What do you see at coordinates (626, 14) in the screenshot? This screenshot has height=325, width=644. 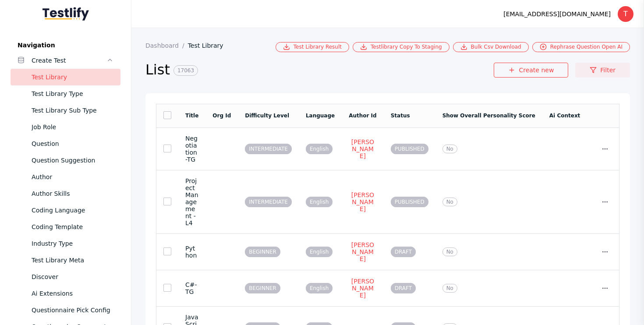 I see `div: T` at bounding box center [626, 14].